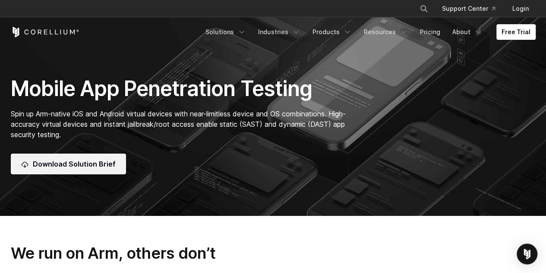  What do you see at coordinates (74, 164) in the screenshot?
I see `span: Download Solution Brief` at bounding box center [74, 164].